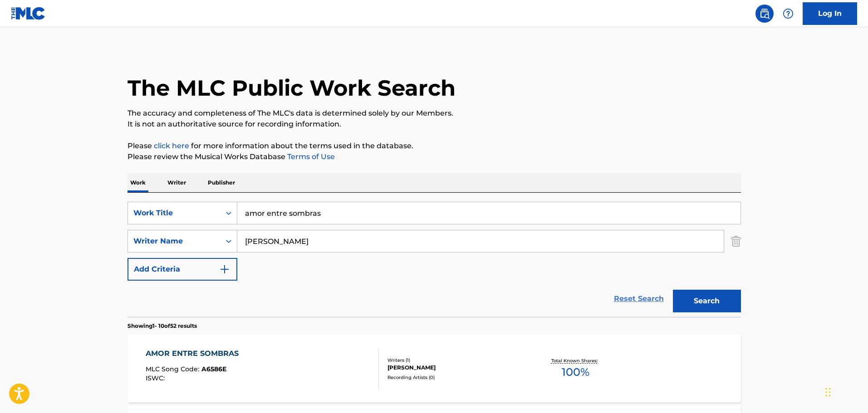  Describe the element at coordinates (434, 157) in the screenshot. I see `p: Please review the Musical Works Database` at that location.